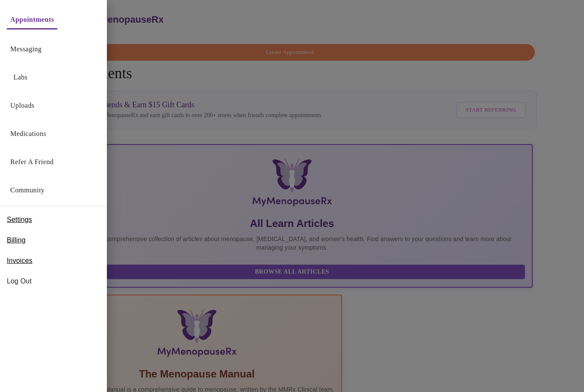 The image size is (584, 392). What do you see at coordinates (26, 49) in the screenshot?
I see `a: Messaging` at bounding box center [26, 49].